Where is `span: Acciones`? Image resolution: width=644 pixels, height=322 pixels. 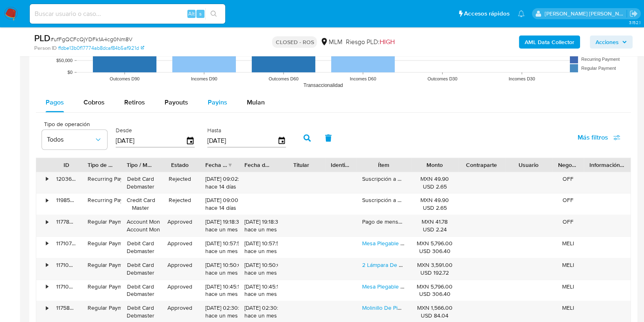 span: Acciones is located at coordinates (607, 42).